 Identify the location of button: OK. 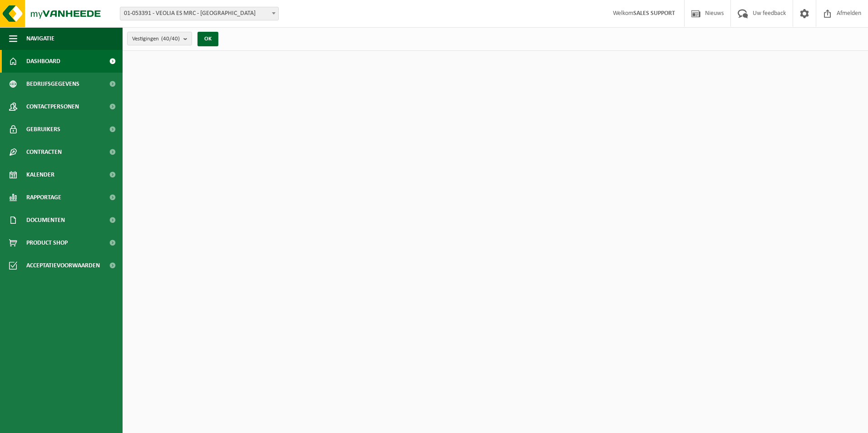
(208, 39).